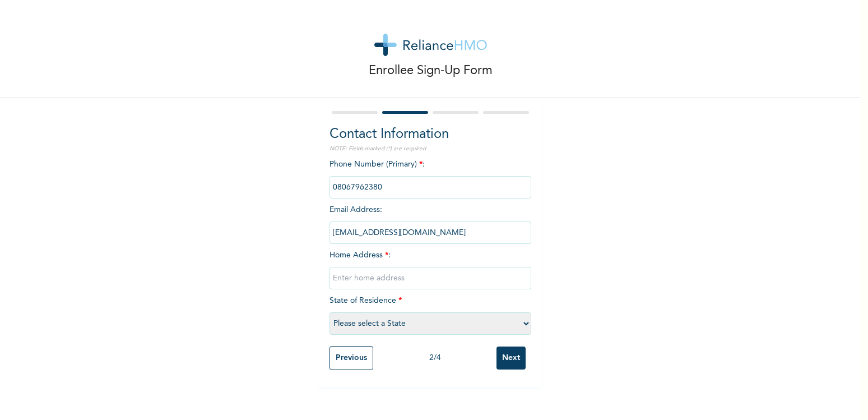 This screenshot has width=868, height=420. Describe the element at coordinates (430, 266) in the screenshot. I see `span: Home Address :` at that location.